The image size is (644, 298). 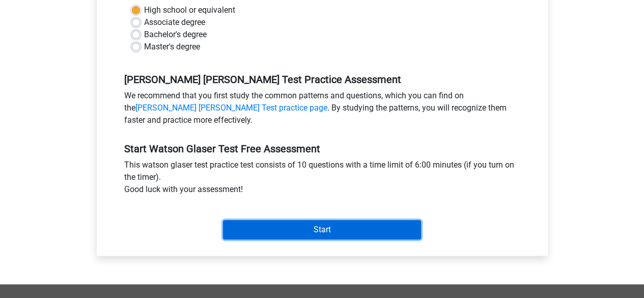 I want to click on div: This watson glaser test practice test consists of 10 questions with a time limit of 6:00 minutes ..., so click(x=322, y=179).